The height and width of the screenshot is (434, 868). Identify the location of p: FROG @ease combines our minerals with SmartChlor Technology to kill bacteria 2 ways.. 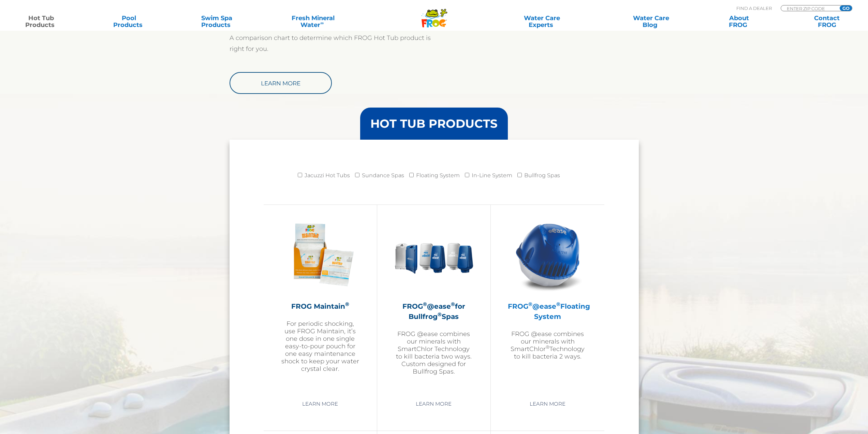
(548, 345).